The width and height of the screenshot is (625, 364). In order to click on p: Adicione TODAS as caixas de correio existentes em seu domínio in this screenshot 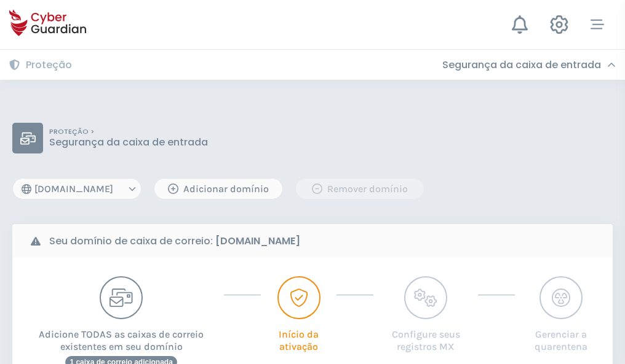, I will do `click(121, 336)`.